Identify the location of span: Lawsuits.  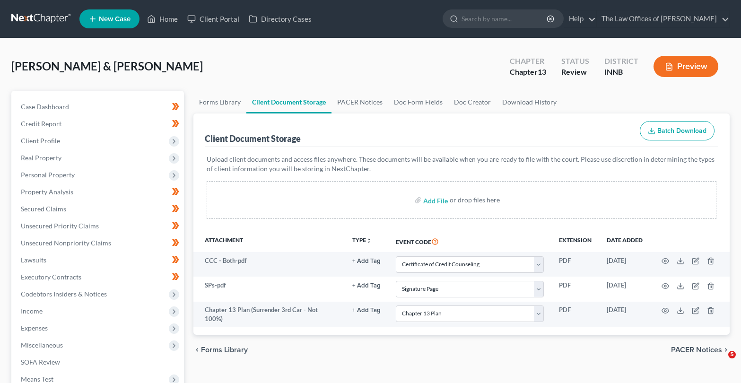
(34, 260).